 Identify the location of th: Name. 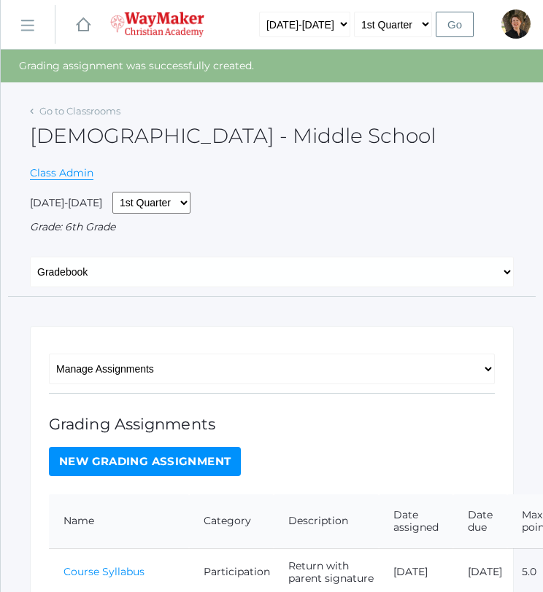
(119, 522).